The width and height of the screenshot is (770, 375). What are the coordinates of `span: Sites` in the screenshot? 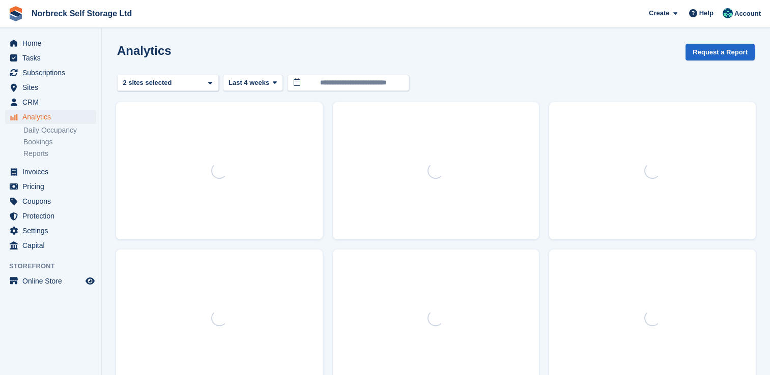 It's located at (53, 87).